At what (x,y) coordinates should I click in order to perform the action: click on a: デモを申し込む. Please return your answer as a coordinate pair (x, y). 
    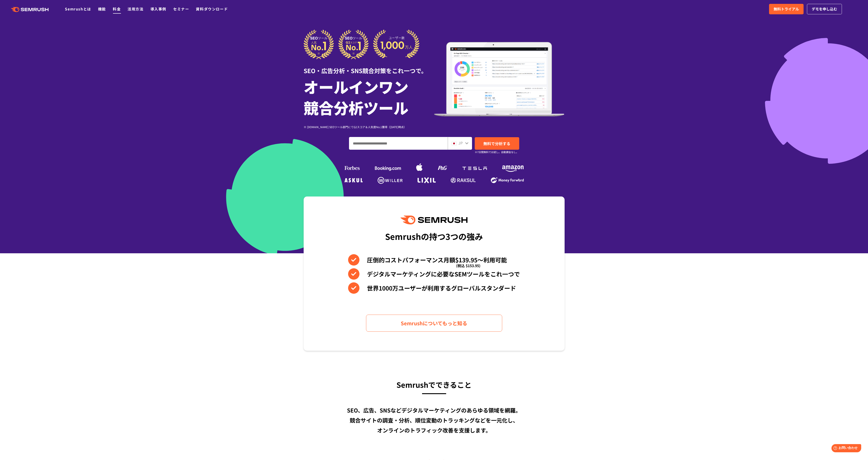
    Looking at the image, I should click on (824, 9).